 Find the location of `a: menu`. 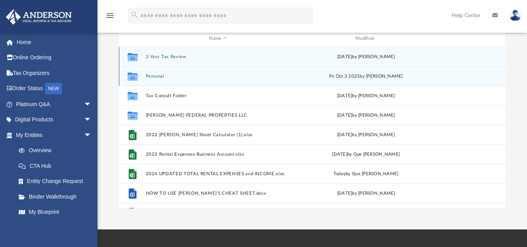

a: menu is located at coordinates (110, 18).